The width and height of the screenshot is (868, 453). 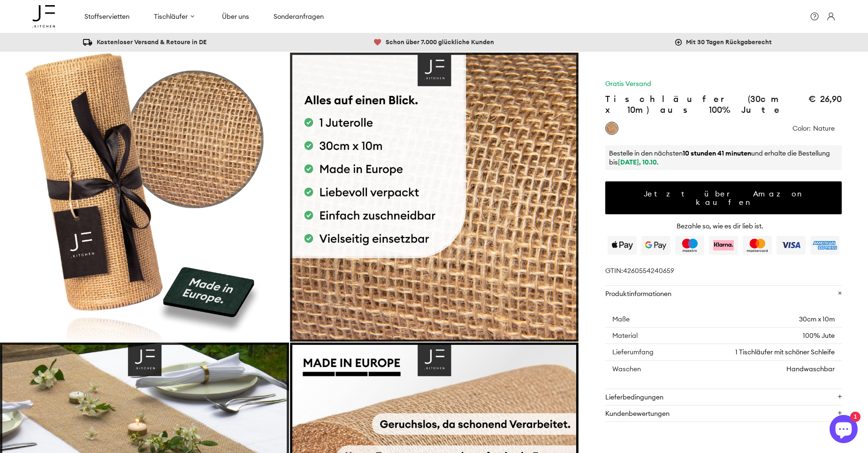 I want to click on img: J2_960x960_crop_center.jpg, so click(x=434, y=197).